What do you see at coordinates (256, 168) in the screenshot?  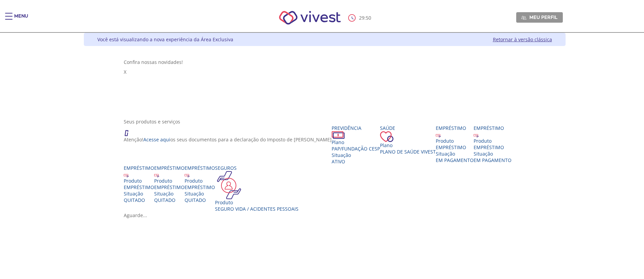 I see `div: Seguros` at bounding box center [256, 168].